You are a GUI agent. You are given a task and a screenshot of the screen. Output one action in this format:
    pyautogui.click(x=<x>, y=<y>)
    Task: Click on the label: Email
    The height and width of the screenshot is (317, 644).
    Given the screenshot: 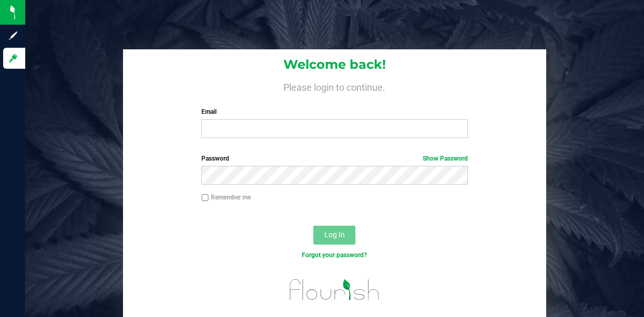 What is the action you would take?
    pyautogui.click(x=334, y=112)
    